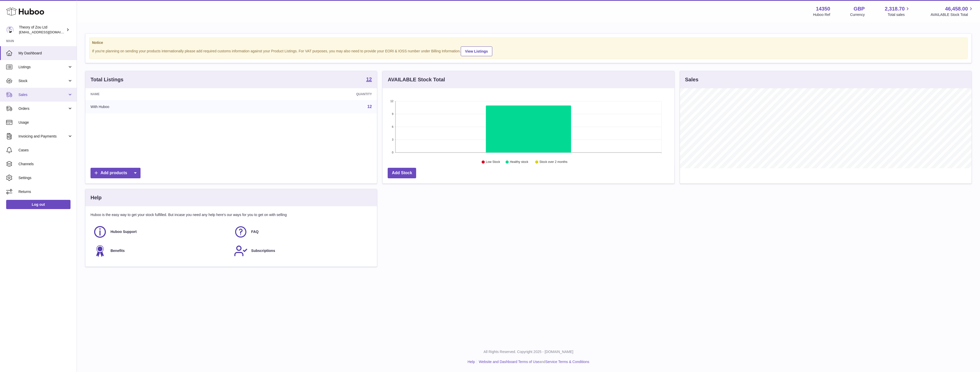  I want to click on span: Channels, so click(45, 164).